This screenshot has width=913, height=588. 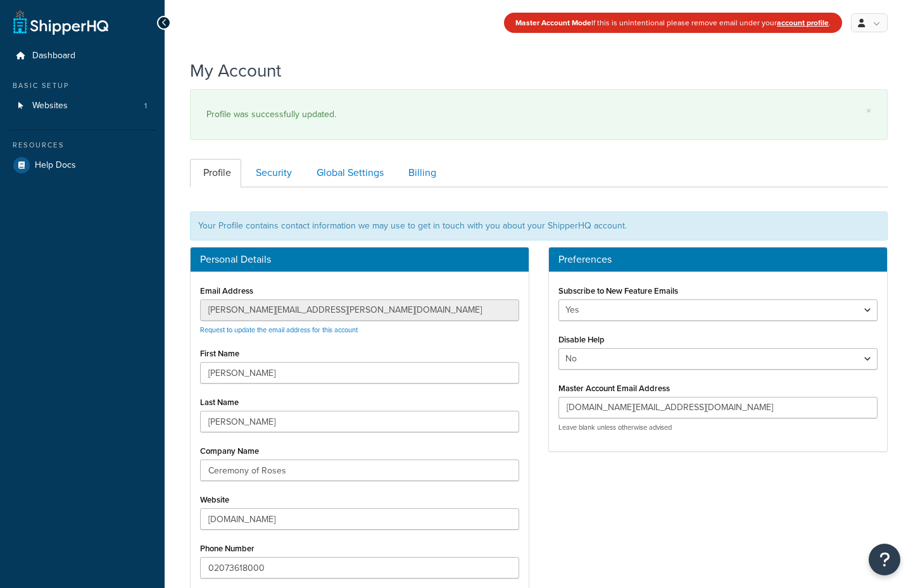 I want to click on label: Email Address, so click(x=227, y=291).